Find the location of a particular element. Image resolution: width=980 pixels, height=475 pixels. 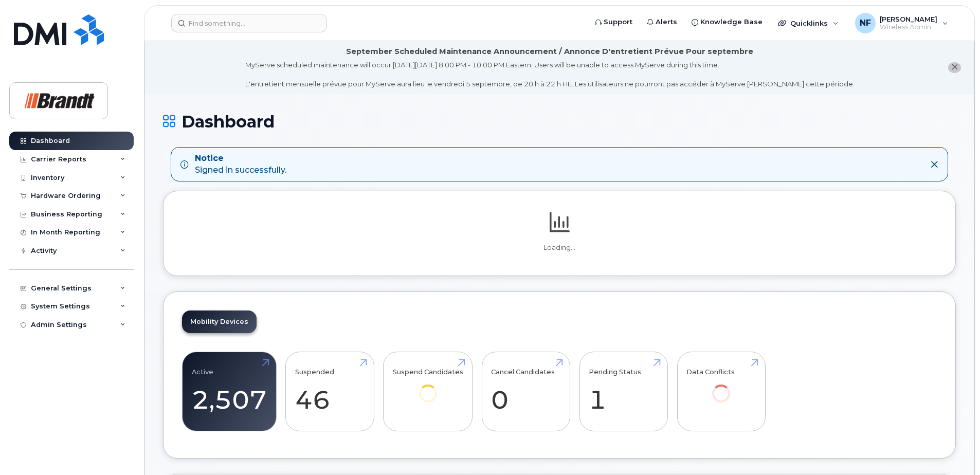

div: September Scheduled Maintenance Announcement / Annonce D'entretient Prévue Pour septembre is located at coordinates (550, 52).